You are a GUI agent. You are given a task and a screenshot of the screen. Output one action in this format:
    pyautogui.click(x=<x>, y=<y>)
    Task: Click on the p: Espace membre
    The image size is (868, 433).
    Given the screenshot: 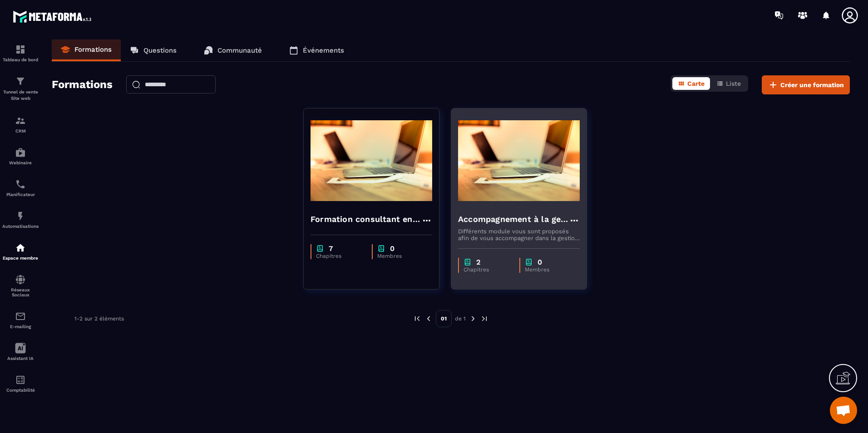 What is the action you would take?
    pyautogui.click(x=20, y=258)
    